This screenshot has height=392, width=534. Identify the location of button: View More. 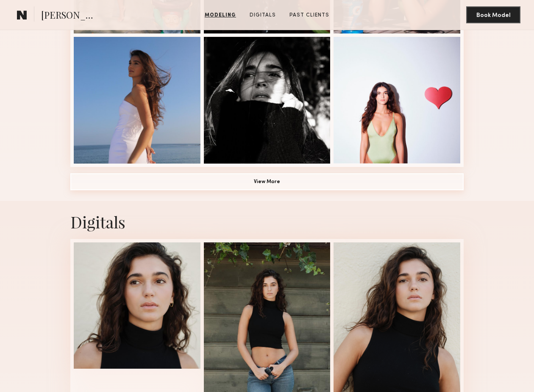
(267, 182).